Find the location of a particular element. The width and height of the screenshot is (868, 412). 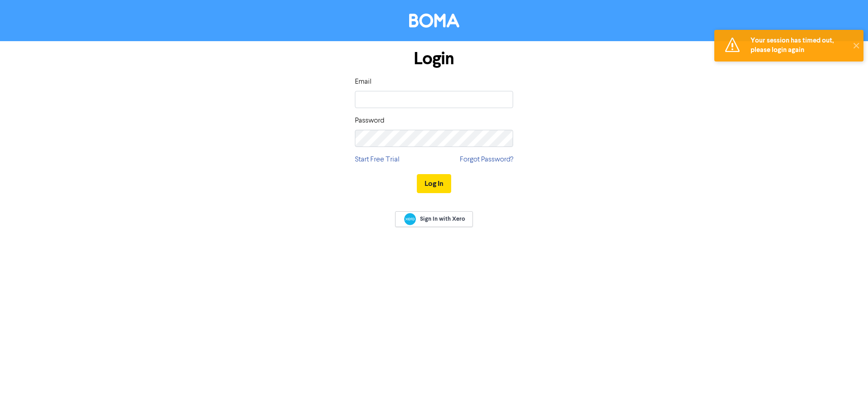

label: Password is located at coordinates (369, 121).